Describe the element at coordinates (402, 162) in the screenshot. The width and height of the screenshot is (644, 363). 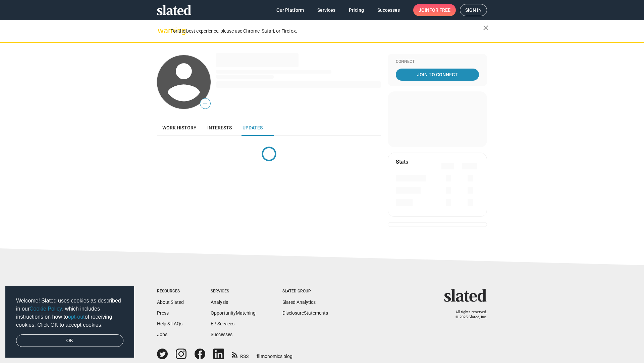
I see `mat-card-title: Stats` at that location.